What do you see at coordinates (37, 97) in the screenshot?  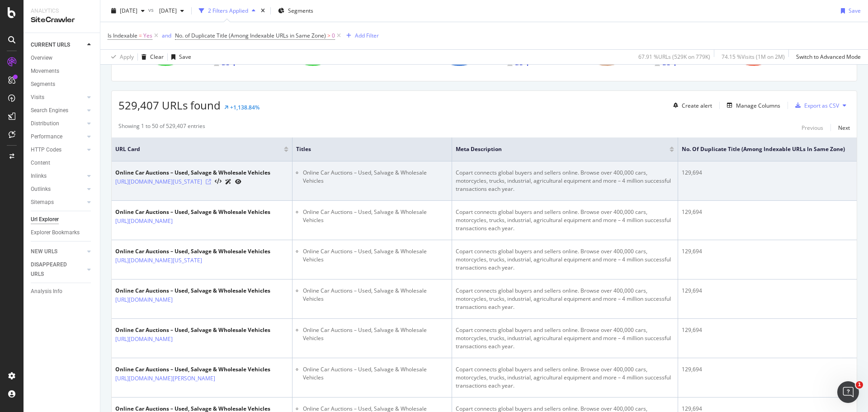 I see `div: Visits` at bounding box center [37, 97].